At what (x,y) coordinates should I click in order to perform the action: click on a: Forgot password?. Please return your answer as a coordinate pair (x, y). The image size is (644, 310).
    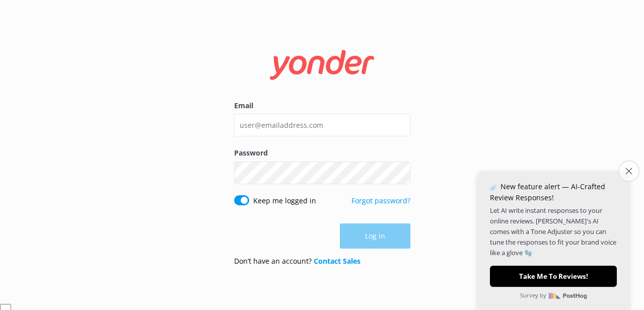
    Looking at the image, I should click on (381, 200).